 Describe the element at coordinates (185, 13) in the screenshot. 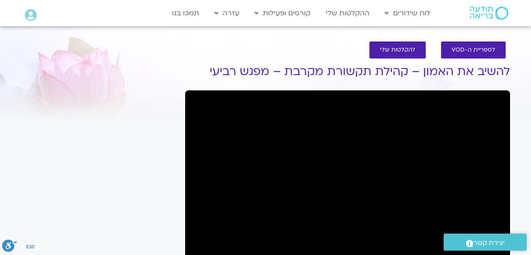

I see `a: תמכו בנו` at that location.